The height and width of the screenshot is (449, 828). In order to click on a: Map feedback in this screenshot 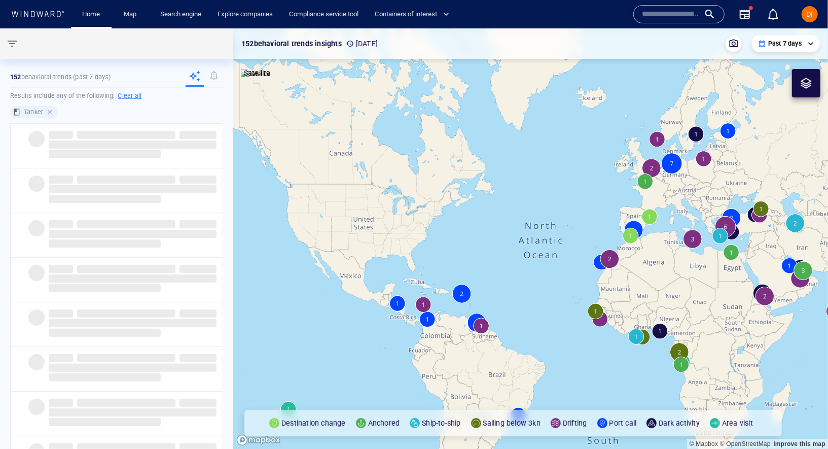, I will do `click(800, 444)`.